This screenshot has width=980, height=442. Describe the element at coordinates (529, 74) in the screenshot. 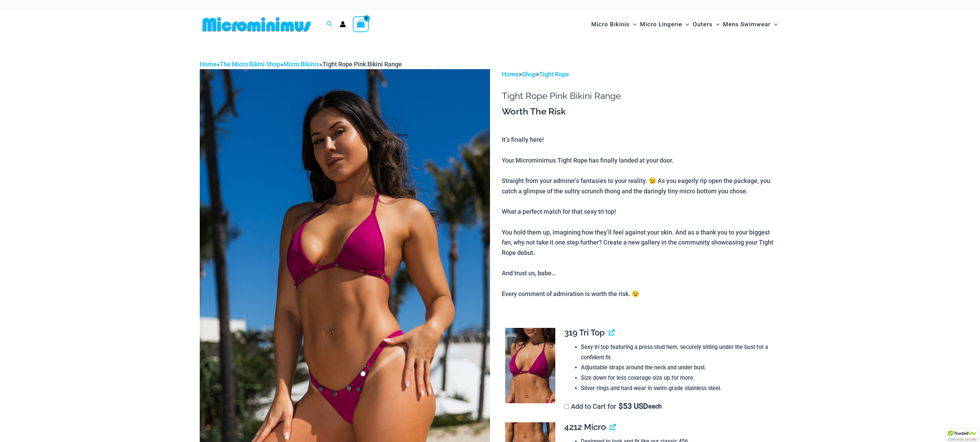

I see `a: Shop` at that location.